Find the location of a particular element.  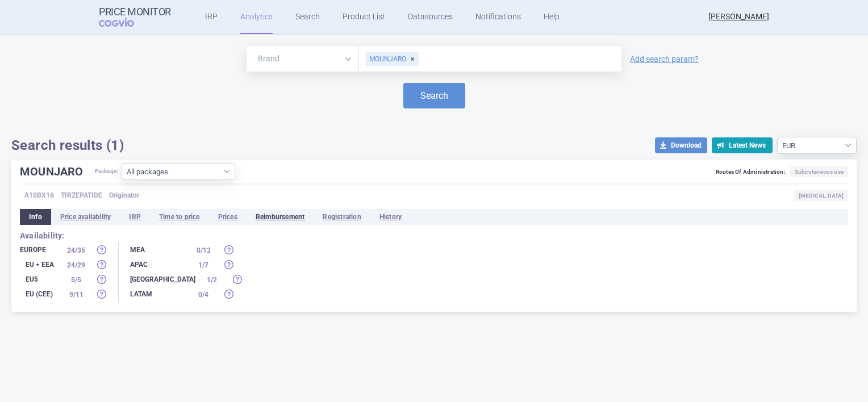

div: 1 / 2 is located at coordinates (212, 280).